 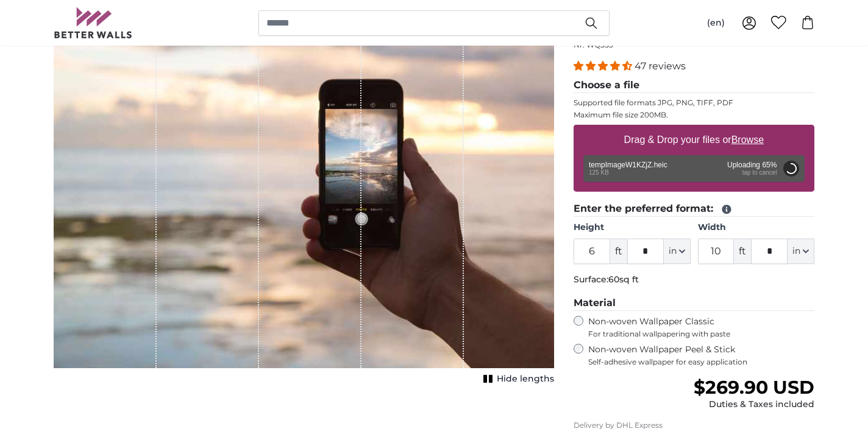 I want to click on p: Supported file formats JPG, PNG, TIFF, PDF, so click(x=694, y=103).